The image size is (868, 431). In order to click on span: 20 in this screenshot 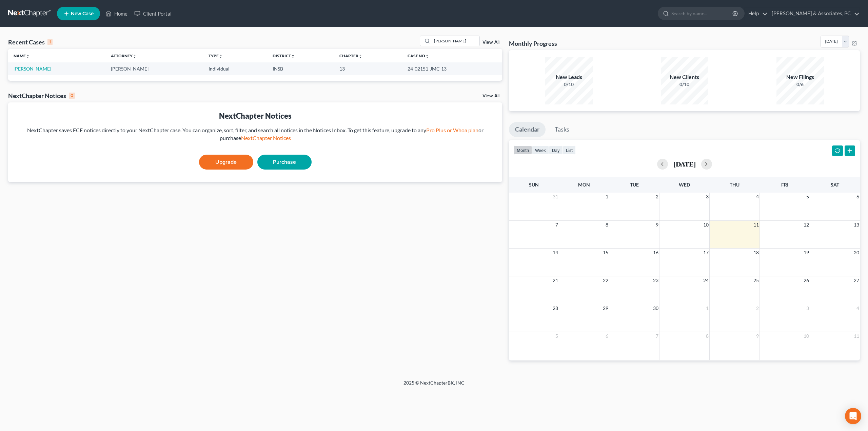, I will do `click(857, 253)`.